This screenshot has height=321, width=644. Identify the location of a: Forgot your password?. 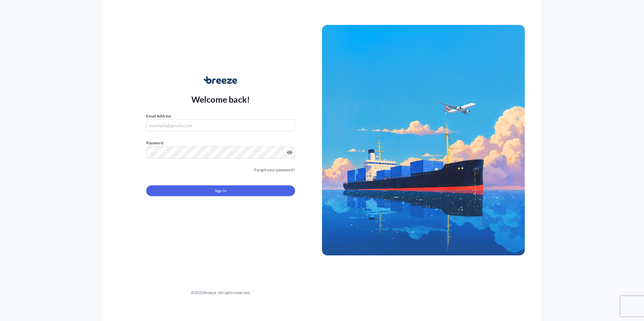
(274, 170).